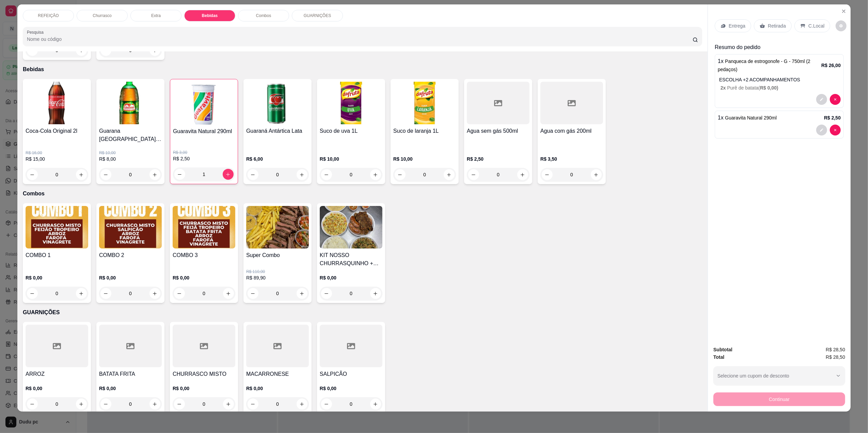 This screenshot has width=868, height=433. Describe the element at coordinates (131, 159) in the screenshot. I see `p: R$ 8,00` at that location.